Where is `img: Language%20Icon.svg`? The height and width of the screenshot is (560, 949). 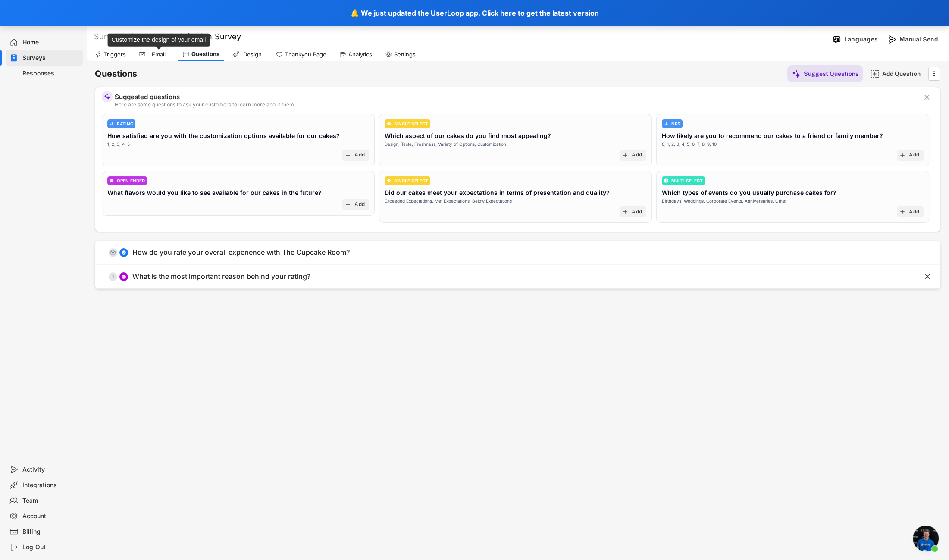
img: Language%20Icon.svg is located at coordinates (837, 39).